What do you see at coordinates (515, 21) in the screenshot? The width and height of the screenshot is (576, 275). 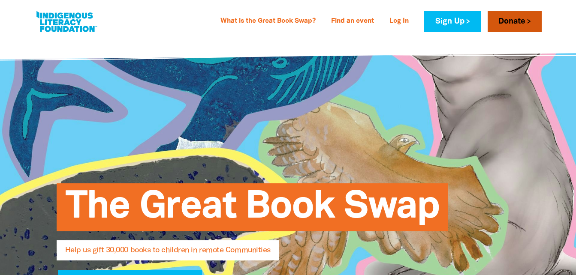 I see `a: Donate` at bounding box center [515, 21].